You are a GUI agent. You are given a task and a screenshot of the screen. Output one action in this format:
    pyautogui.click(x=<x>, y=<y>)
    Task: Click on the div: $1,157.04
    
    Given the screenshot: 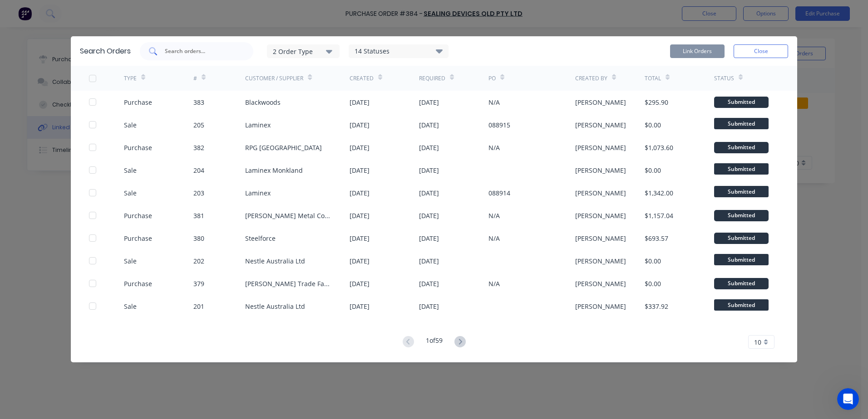 What is the action you would take?
    pyautogui.click(x=658, y=216)
    